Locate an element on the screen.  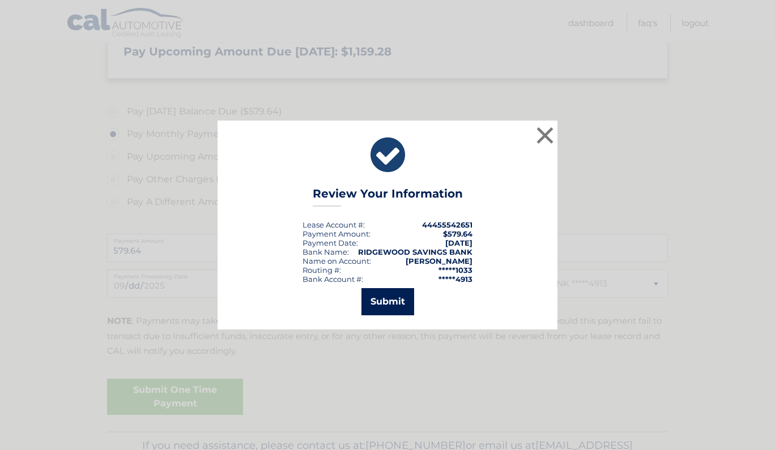
div: Lease Account #: is located at coordinates (334, 225).